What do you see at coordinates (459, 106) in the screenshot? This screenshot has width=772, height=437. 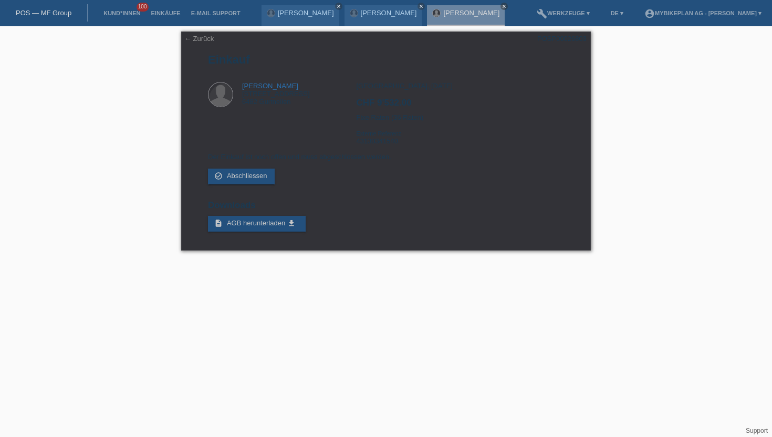 I see `h2: CHF 9'532.00` at bounding box center [459, 106].